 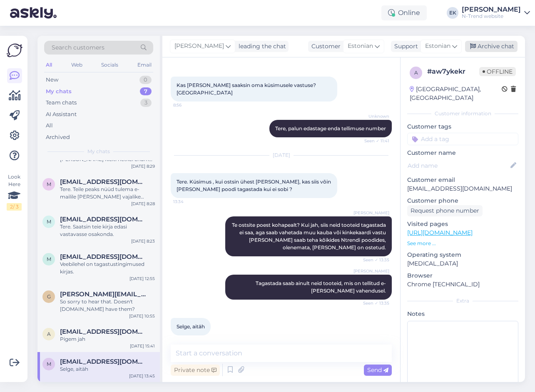 What do you see at coordinates (453, 13) in the screenshot?
I see `div: EK` at bounding box center [453, 13].